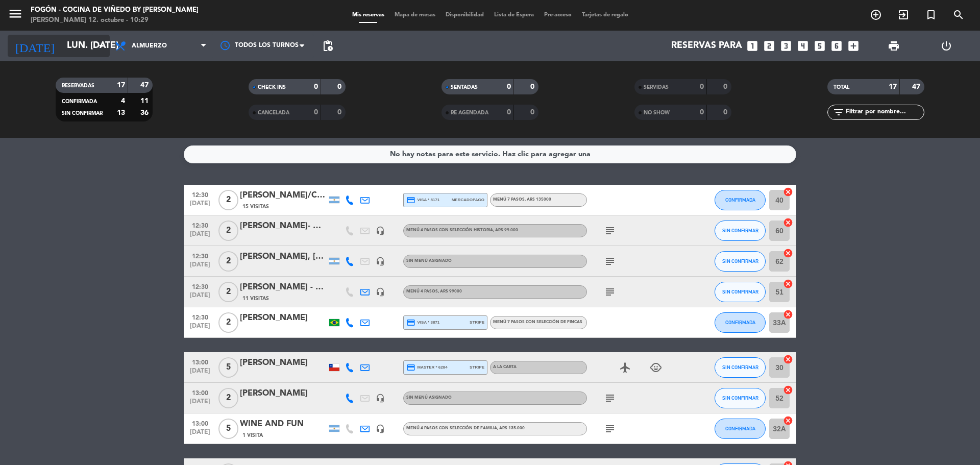 Image resolution: width=980 pixels, height=465 pixels. I want to click on span: , ARS 99.000, so click(505, 230).